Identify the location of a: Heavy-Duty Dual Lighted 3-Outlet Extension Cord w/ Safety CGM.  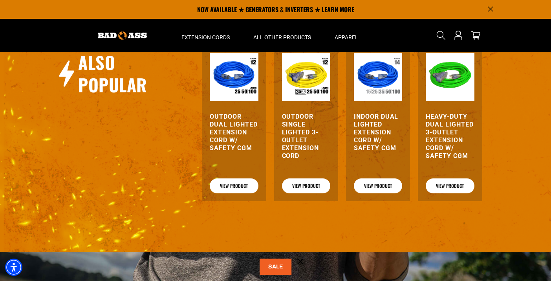
(449, 136).